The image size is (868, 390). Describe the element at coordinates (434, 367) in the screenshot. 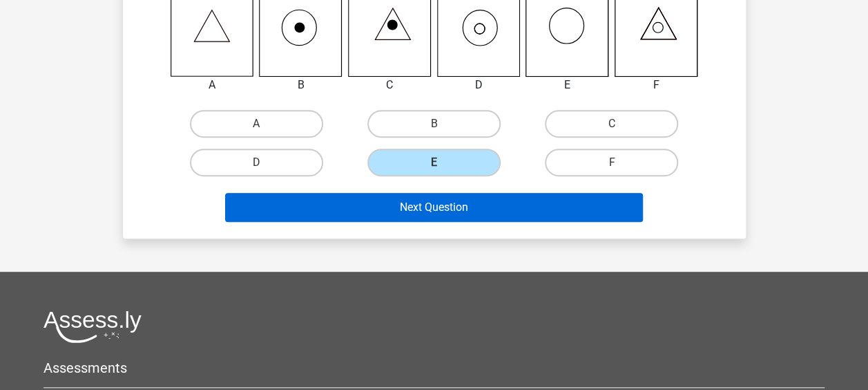

I see `h5: Assessments` at that location.